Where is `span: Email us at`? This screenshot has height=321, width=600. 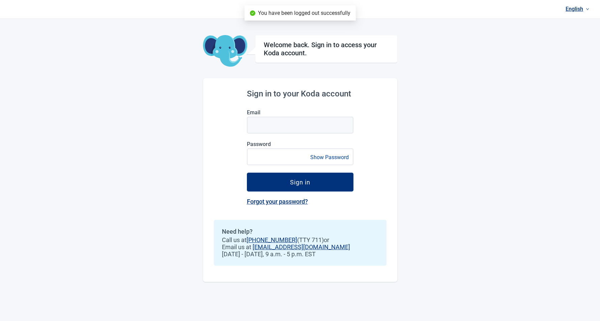 span: Email us at is located at coordinates (300, 247).